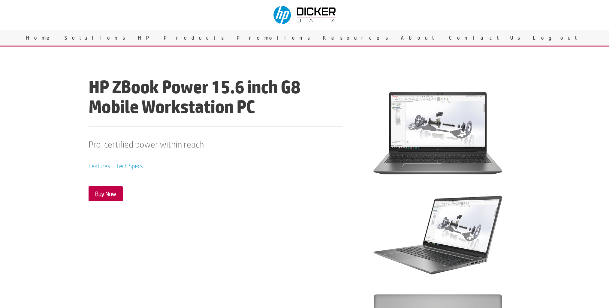  Describe the element at coordinates (438, 235) in the screenshot. I see `img: 1646093417_621d646961dc5.jpg` at that location.